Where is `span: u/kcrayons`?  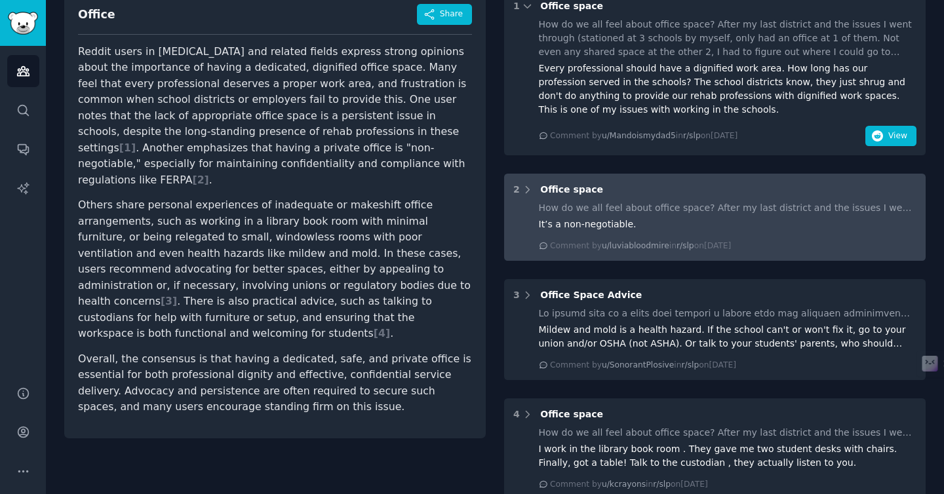 span: u/kcrayons is located at coordinates (624, 485).